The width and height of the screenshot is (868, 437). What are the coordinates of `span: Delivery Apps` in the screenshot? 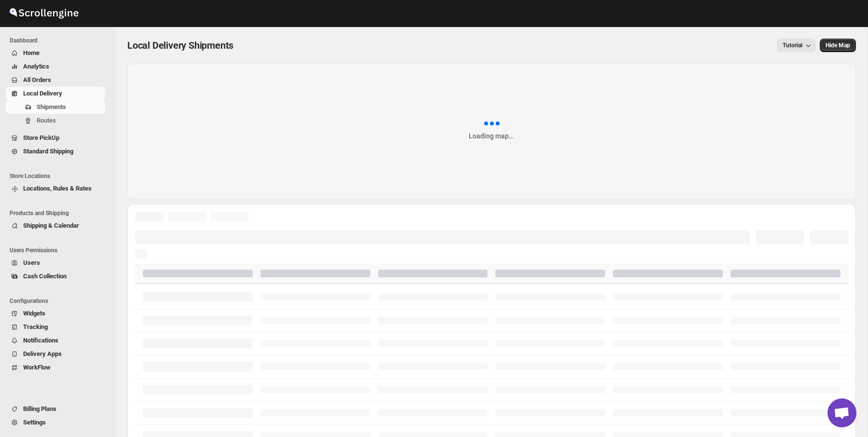 It's located at (43, 354).